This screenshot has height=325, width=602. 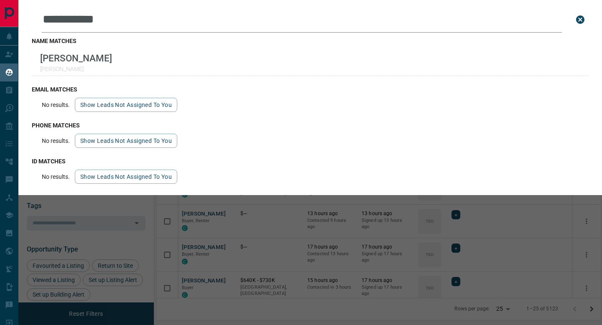 What do you see at coordinates (310, 125) in the screenshot?
I see `h3: phone matches` at bounding box center [310, 125].